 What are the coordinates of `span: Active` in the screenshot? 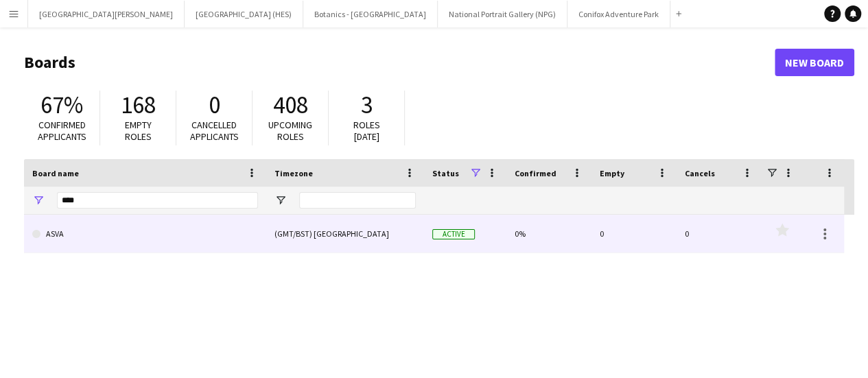 It's located at (454, 234).